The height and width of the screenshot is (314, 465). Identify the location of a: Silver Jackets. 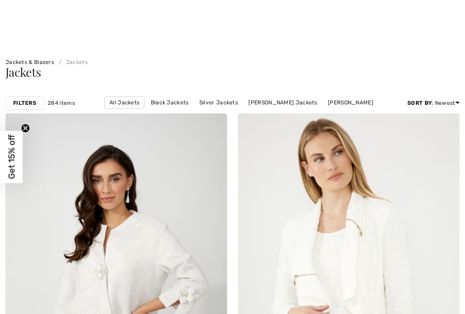
(218, 103).